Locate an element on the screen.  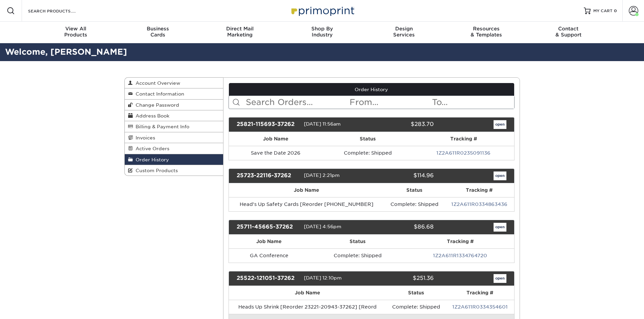
input: Search Orders... is located at coordinates (297, 102).